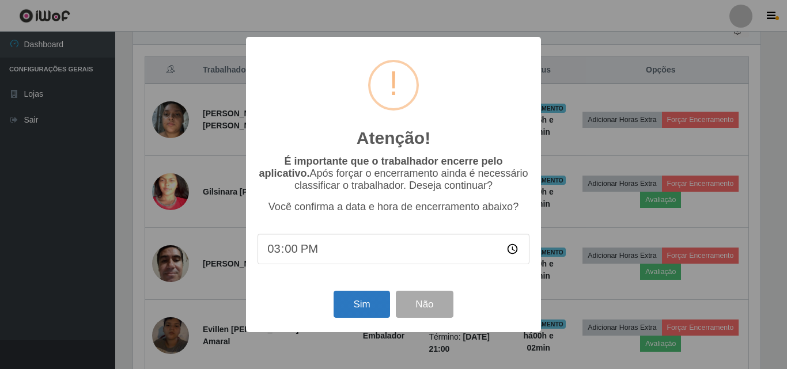 The height and width of the screenshot is (369, 787). What do you see at coordinates (394, 138) in the screenshot?
I see `h2: Atenção!` at bounding box center [394, 138].